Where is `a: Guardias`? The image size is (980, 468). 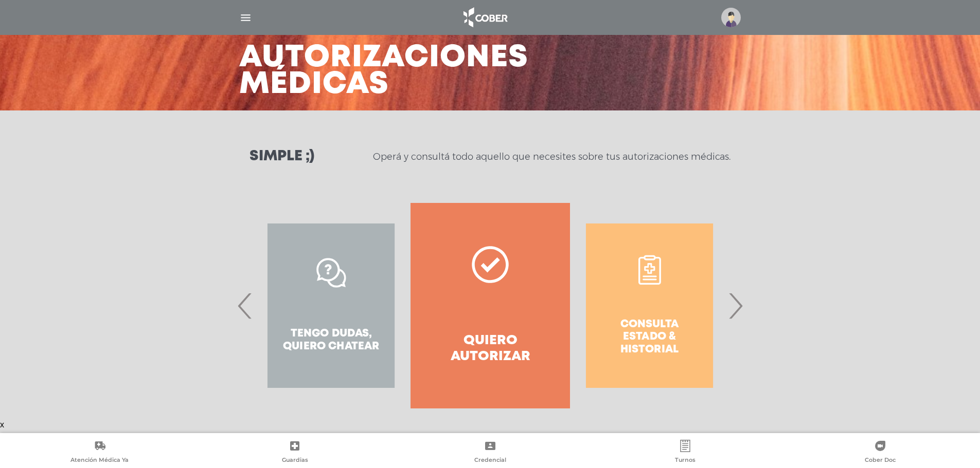 a: Guardias is located at coordinates (294, 453).